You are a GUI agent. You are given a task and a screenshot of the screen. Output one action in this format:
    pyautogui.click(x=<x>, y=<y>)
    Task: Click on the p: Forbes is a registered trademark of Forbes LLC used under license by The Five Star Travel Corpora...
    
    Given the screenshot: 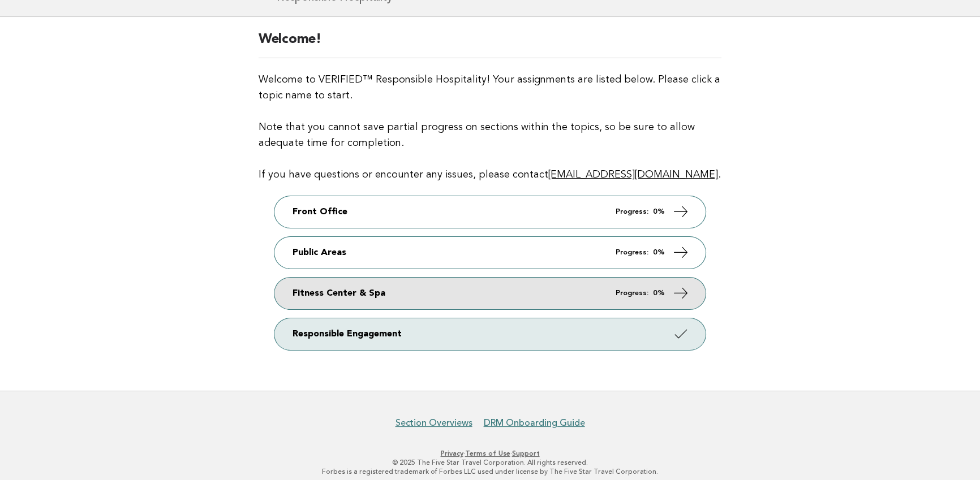 What is the action you would take?
    pyautogui.click(x=490, y=472)
    